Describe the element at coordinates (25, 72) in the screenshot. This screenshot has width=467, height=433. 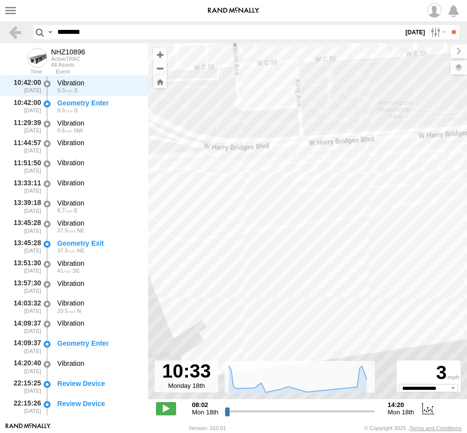
I see `div: Time` at that location.